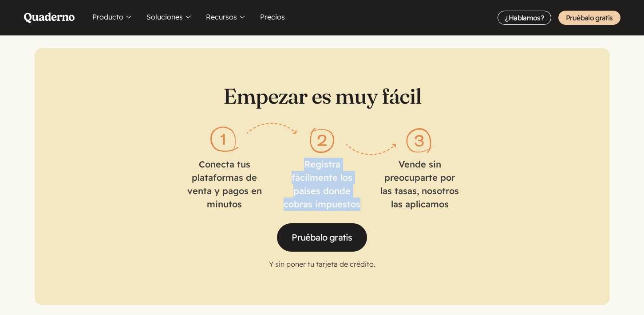 The height and width of the screenshot is (315, 644). What do you see at coordinates (225, 169) in the screenshot?
I see `li: Conecta tus plataformas de venta y pagos en minutos` at bounding box center [225, 169].